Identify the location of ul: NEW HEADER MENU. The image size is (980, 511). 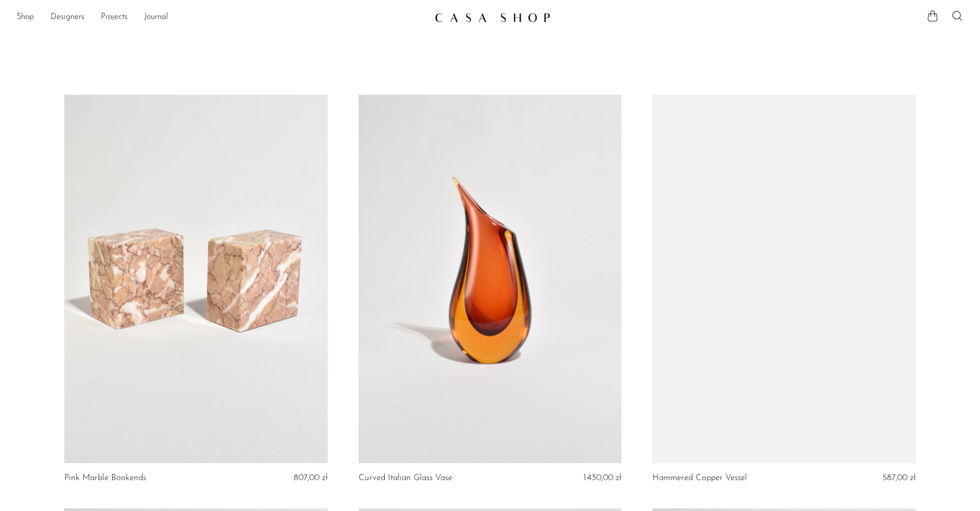
(221, 18).